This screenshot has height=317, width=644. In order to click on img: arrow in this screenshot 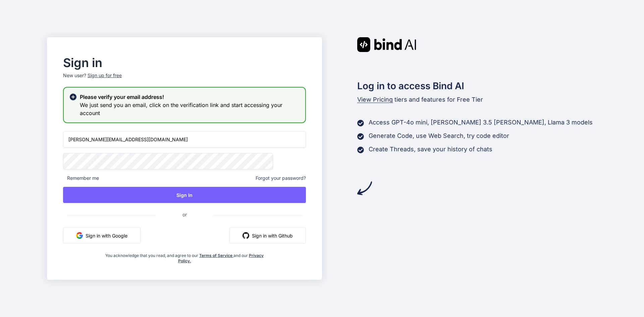, I will do `click(365, 188)`.